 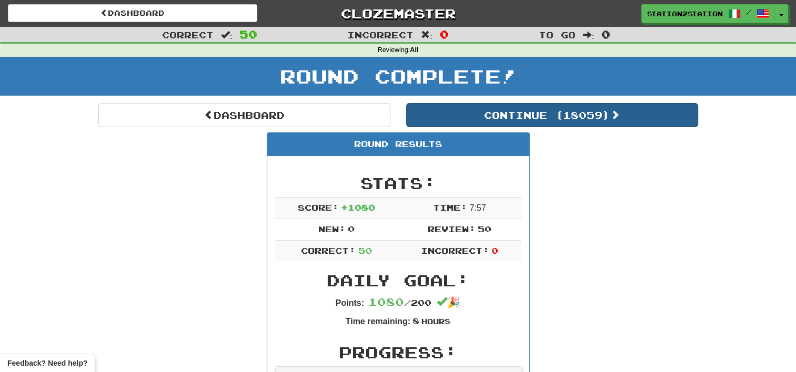 I want to click on span: New:, so click(x=332, y=229).